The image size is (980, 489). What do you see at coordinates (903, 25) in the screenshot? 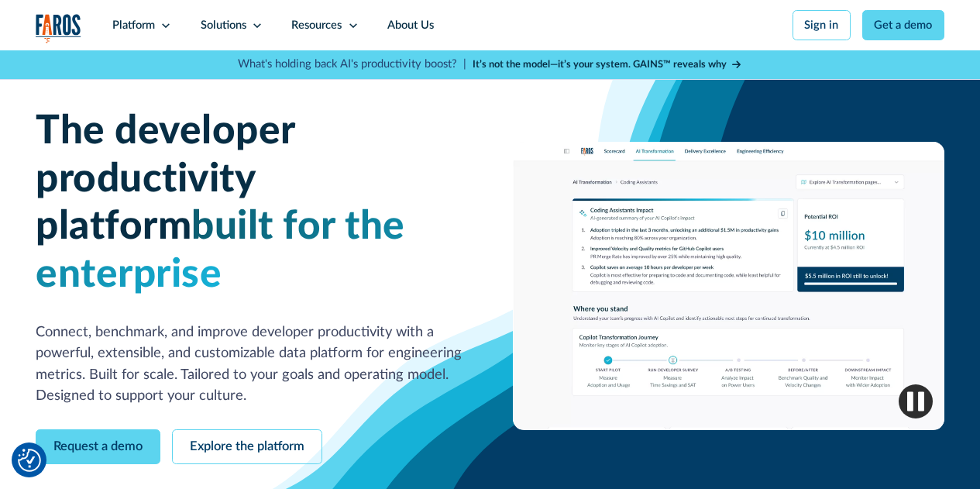
I see `a: Get a demo` at bounding box center [903, 25].